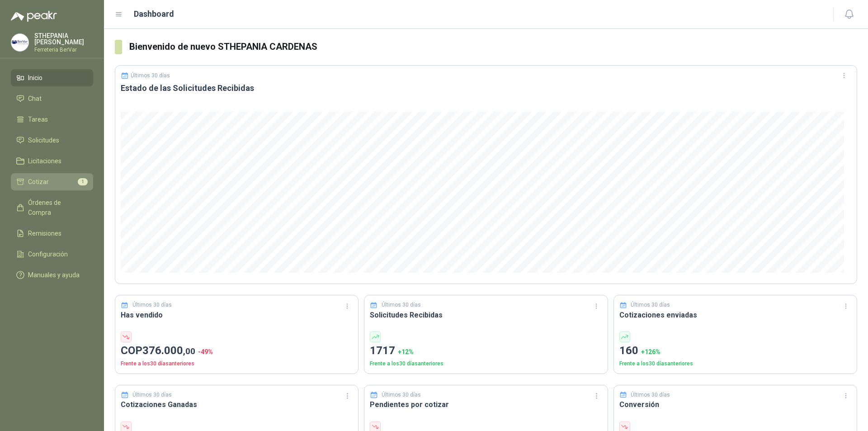 This screenshot has height=431, width=868. What do you see at coordinates (735, 405) in the screenshot?
I see `h3: Conversión` at bounding box center [735, 405].